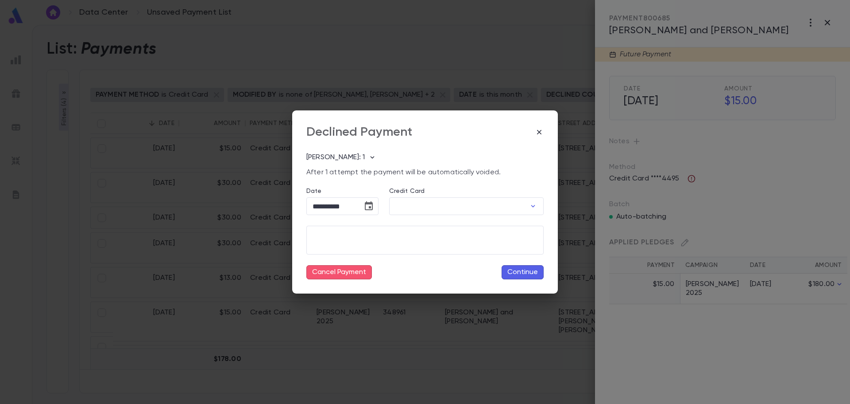 Image resolution: width=850 pixels, height=404 pixels. I want to click on label: Credit Card, so click(407, 191).